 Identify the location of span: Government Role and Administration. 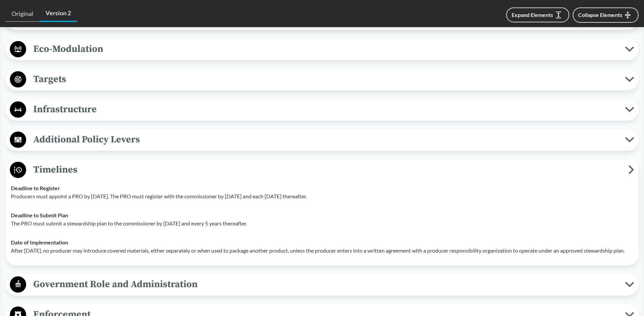
(325, 284).